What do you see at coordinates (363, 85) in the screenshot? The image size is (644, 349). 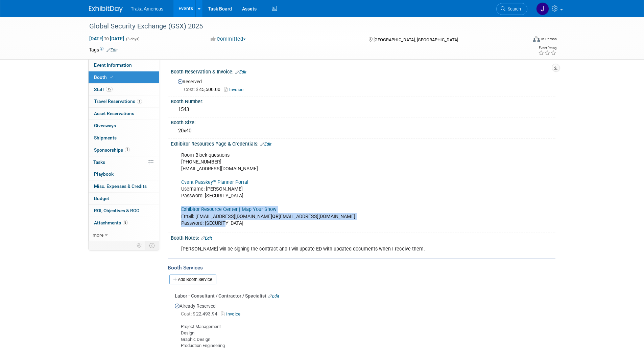 I see `div: Reserved` at bounding box center [363, 85].